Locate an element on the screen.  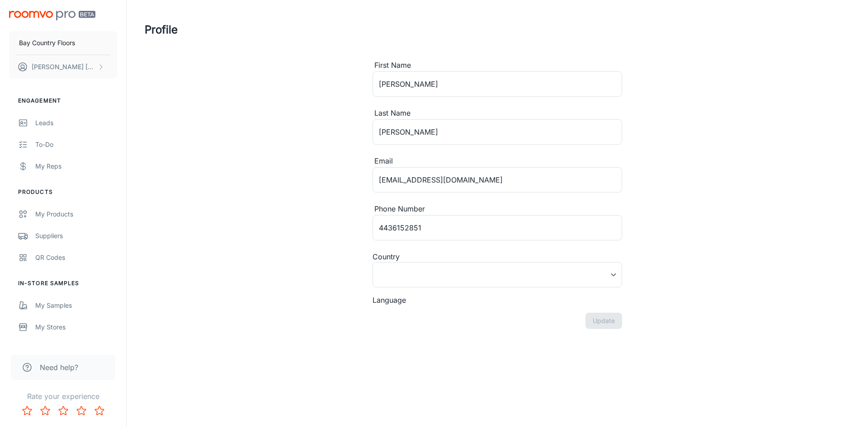
button: Bay Country Floors is located at coordinates (63, 43).